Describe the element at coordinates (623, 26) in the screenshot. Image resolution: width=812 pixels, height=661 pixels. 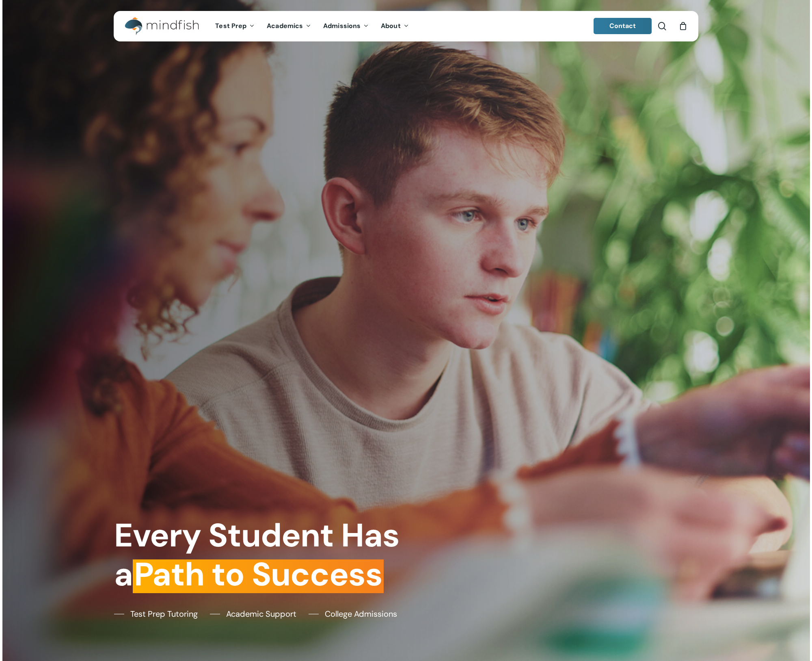
I see `a: Contact` at that location.